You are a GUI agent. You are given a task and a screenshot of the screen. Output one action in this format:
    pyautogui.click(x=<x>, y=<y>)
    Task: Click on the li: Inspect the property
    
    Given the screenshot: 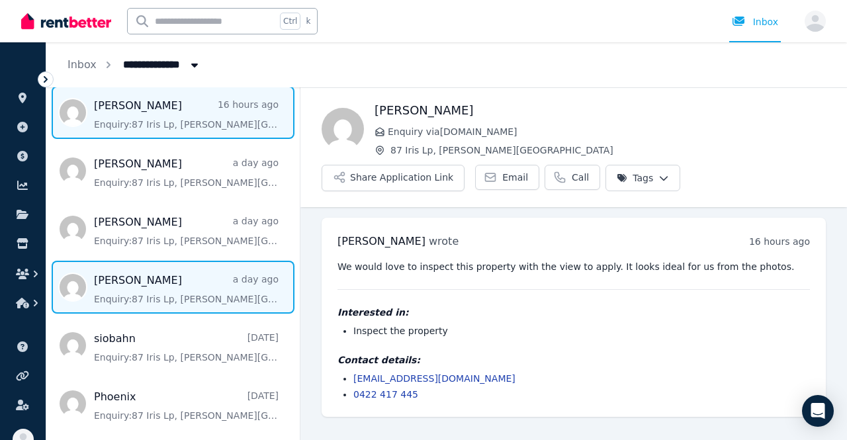 What is the action you would take?
    pyautogui.click(x=582, y=331)
    